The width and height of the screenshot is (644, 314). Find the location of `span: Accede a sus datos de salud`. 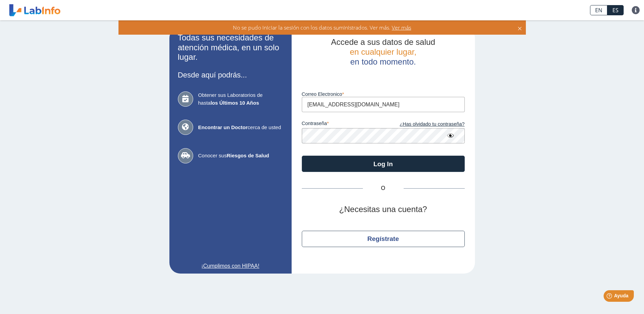

span: Accede a sus datos de salud is located at coordinates (383, 42).